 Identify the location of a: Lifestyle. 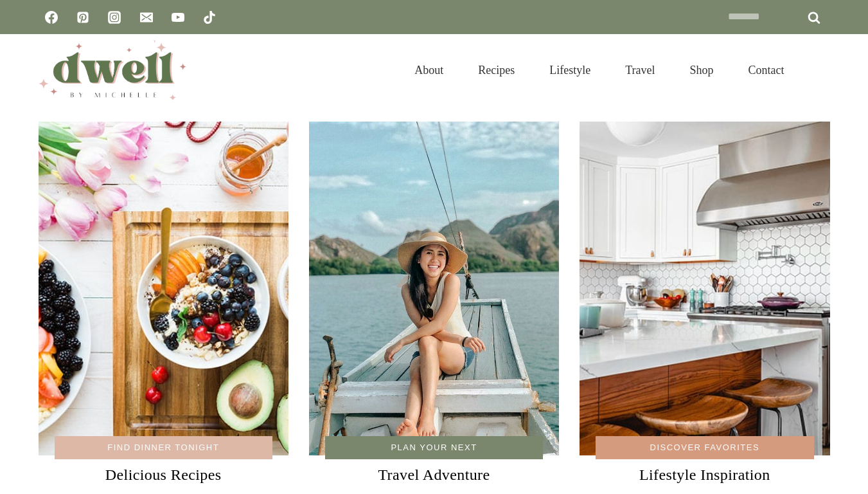
(570, 70).